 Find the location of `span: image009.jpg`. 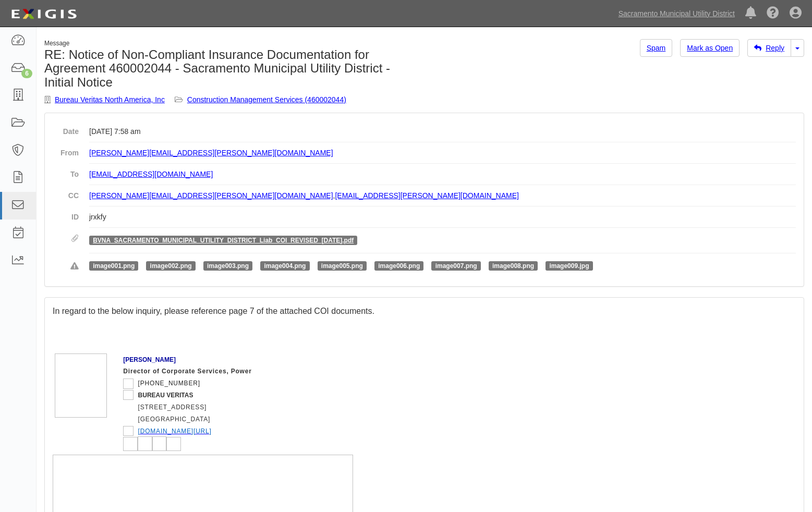

span: image009.jpg is located at coordinates (569, 266).